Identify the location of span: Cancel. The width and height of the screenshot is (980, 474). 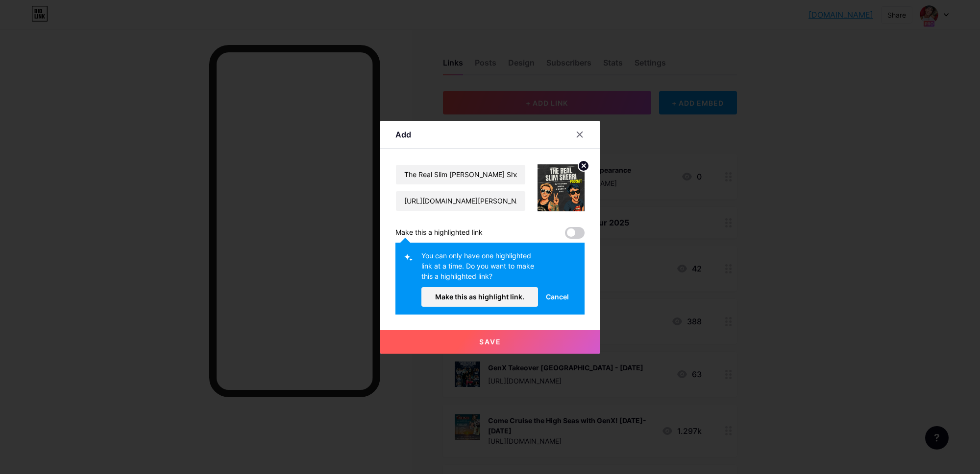
(557, 296).